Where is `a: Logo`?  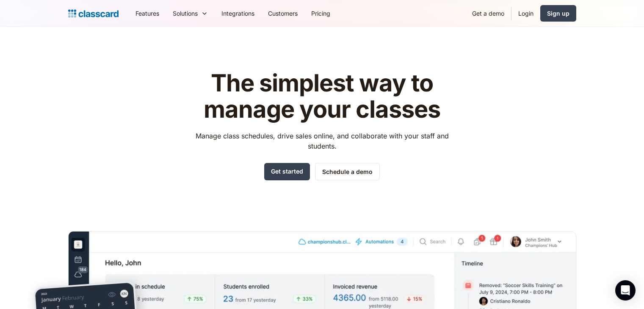 a: Logo is located at coordinates (93, 14).